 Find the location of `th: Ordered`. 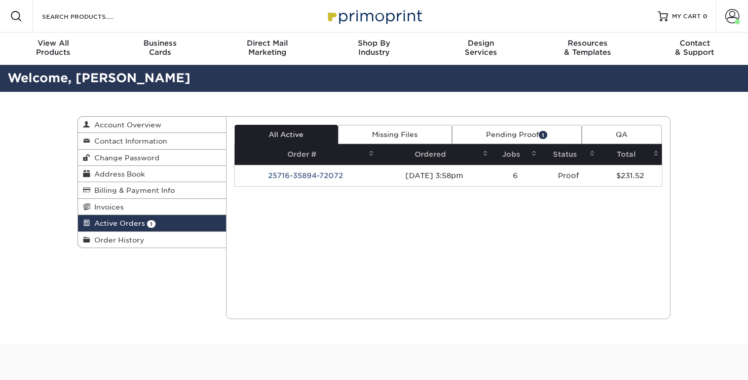

th: Ordered is located at coordinates (434, 154).